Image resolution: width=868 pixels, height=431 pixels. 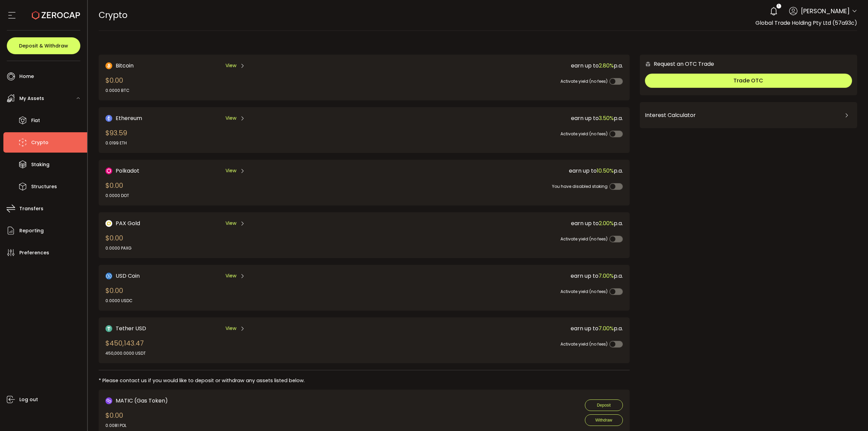 I want to click on div: 0.0199 ETH, so click(x=117, y=143).